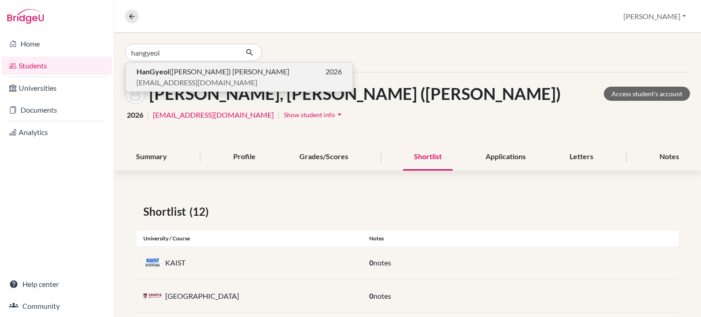  I want to click on img: kr_kore_hspsj2mw.png, so click(153, 296).